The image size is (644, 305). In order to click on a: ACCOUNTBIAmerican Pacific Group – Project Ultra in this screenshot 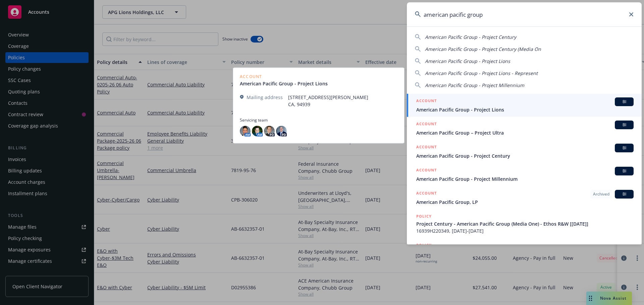, I will do `click(524, 128)`.